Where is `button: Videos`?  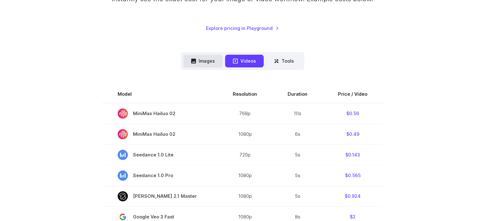
button: Videos is located at coordinates (244, 61).